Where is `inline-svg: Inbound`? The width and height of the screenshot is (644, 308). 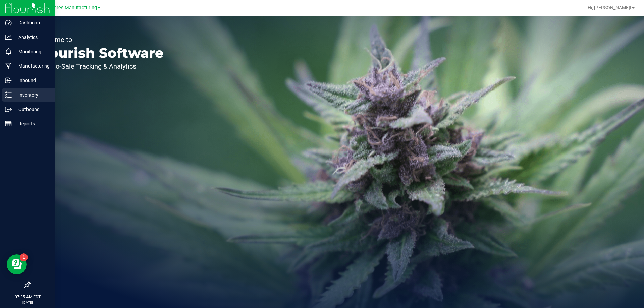 inline-svg: Inbound is located at coordinates (8, 80).